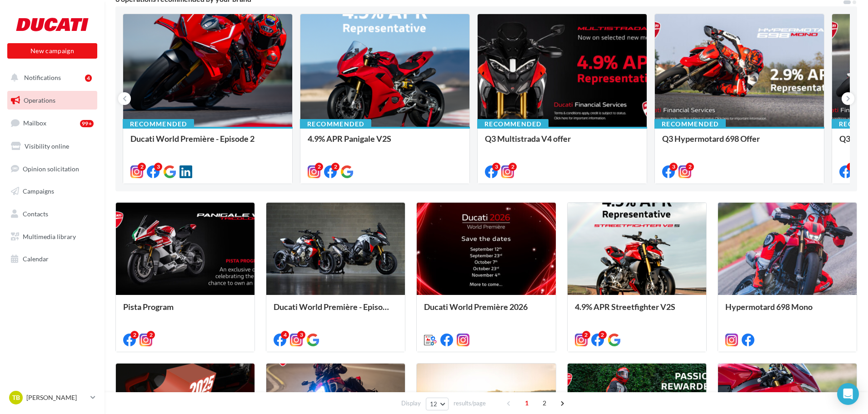 This screenshot has width=868, height=414. Describe the element at coordinates (38, 191) in the screenshot. I see `span: Campaigns` at that location.